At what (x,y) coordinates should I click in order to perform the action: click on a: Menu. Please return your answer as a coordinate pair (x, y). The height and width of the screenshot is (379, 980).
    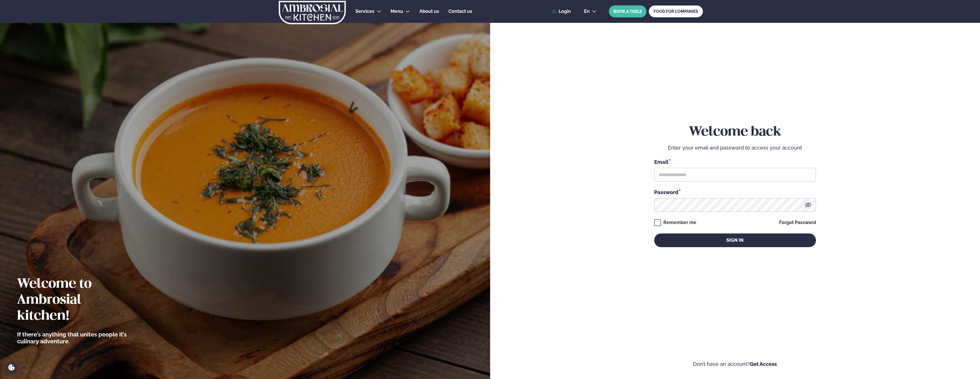
    Looking at the image, I should click on (397, 11).